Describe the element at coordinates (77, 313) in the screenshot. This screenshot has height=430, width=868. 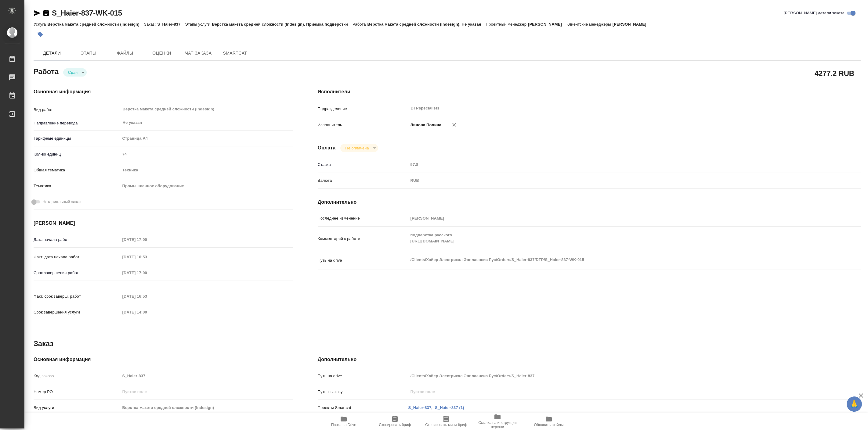
I see `p: Срок завершения услуги` at that location.